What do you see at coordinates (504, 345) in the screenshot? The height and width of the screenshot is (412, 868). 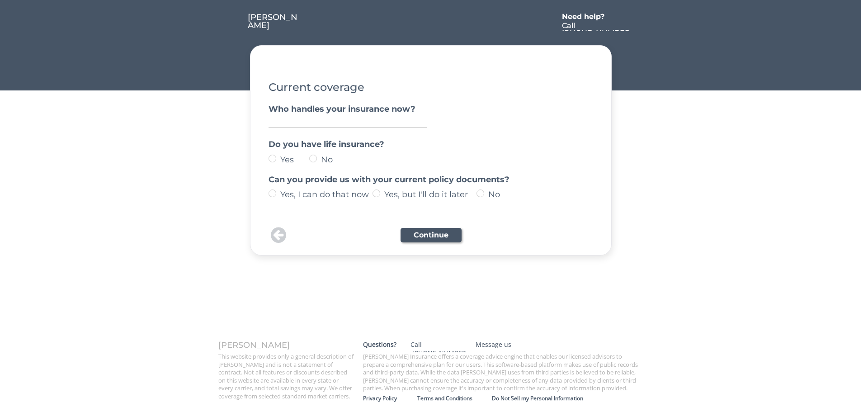 I see `div: Message us` at bounding box center [504, 345].